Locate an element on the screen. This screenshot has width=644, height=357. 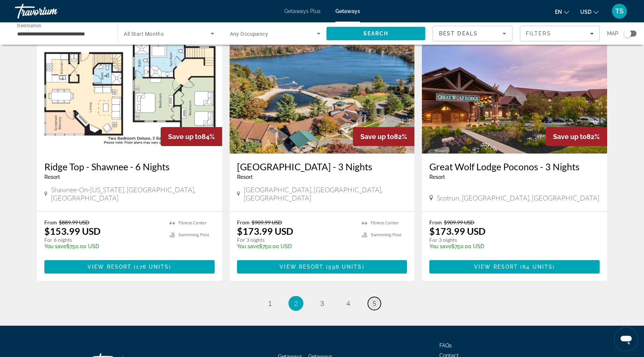
button: Search is located at coordinates (375, 33).